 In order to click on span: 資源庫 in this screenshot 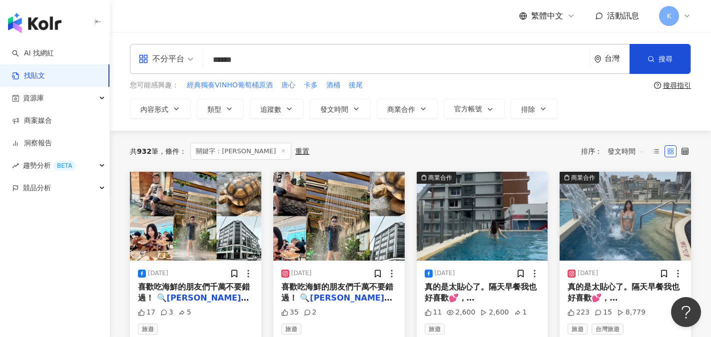, I will do `click(33, 98)`.